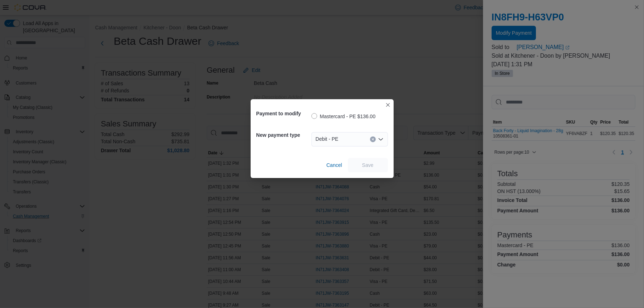 This screenshot has height=308, width=644. What do you see at coordinates (327, 139) in the screenshot?
I see `span: Debit - PE` at bounding box center [327, 139].